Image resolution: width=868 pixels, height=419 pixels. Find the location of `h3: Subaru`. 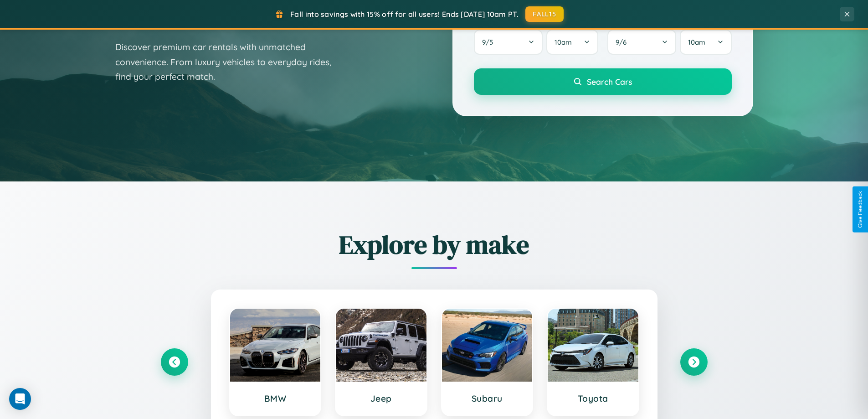

h3: Subaru is located at coordinates (487, 399).